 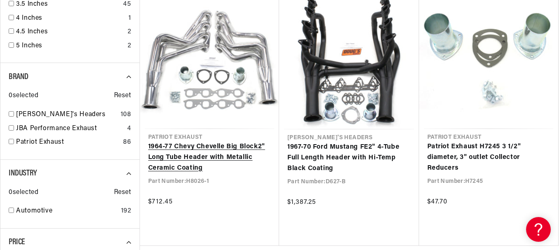 I want to click on div: 86, so click(x=127, y=143).